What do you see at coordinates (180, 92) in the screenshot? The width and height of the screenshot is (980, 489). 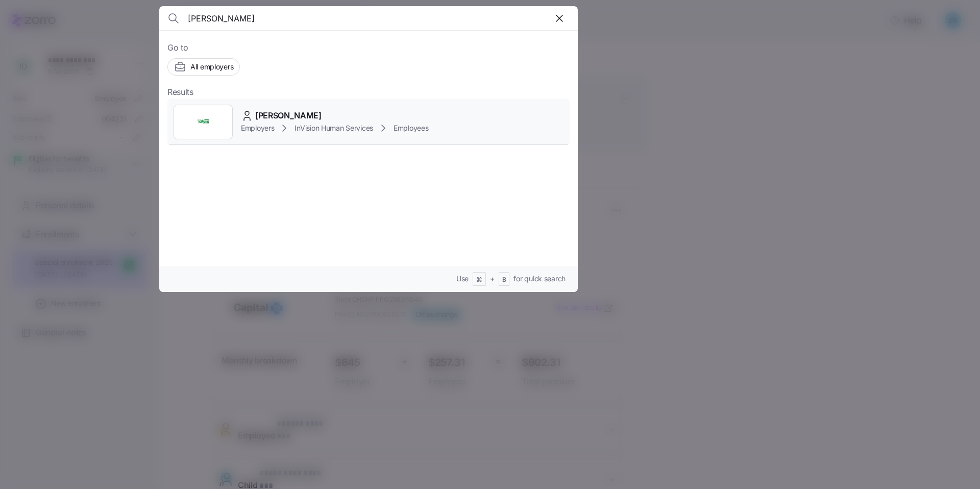 I see `span: Results` at bounding box center [180, 92].